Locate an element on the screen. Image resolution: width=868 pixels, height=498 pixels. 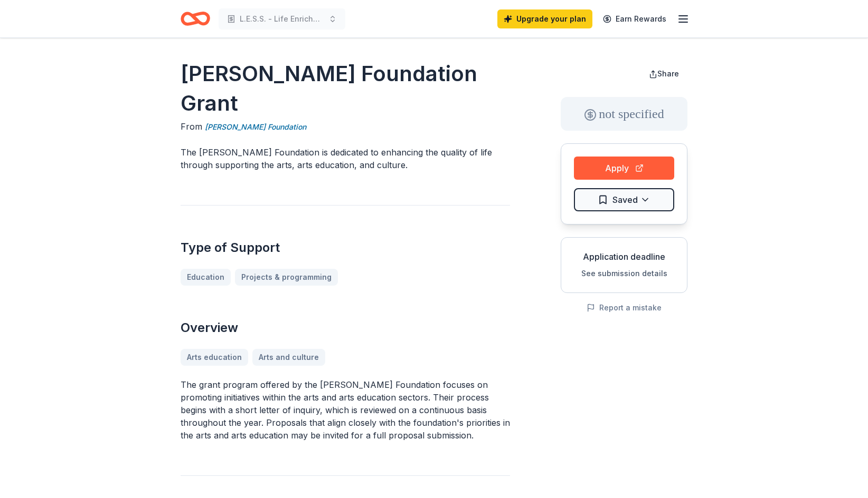
span: L.E.S.S. - Life Enrichment and Self-Sufficiency is located at coordinates (282, 19).